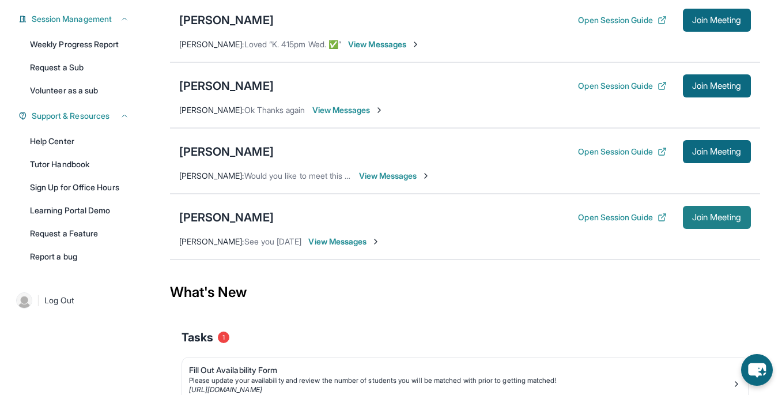 The width and height of the screenshot is (782, 395). What do you see at coordinates (461, 381) in the screenshot?
I see `div: Please update your availability and review the number of students you will be matched with prior ...` at bounding box center [461, 381].